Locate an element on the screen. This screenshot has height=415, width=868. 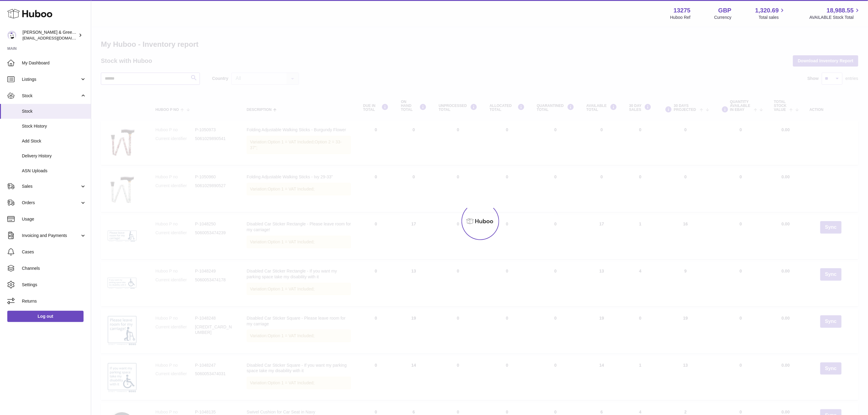
span: Stock History is located at coordinates (54, 126).